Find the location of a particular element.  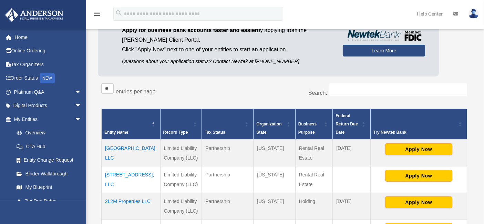

p: Click "Apply Now" next to one of your entities to start an application. is located at coordinates (227, 50).